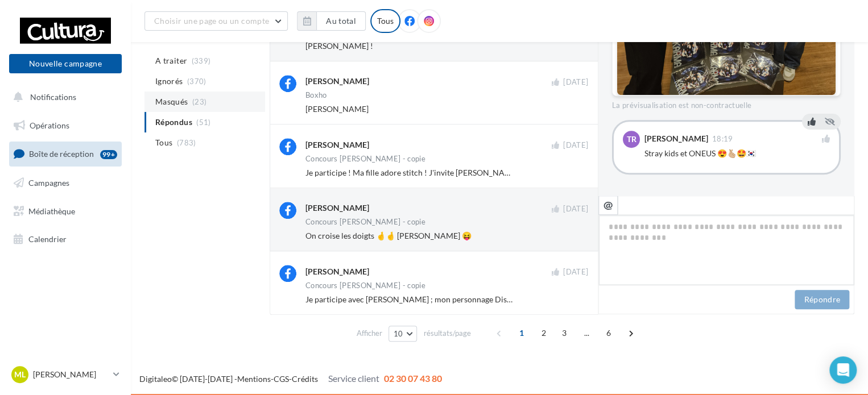 The image size is (868, 395). What do you see at coordinates (521, 333) in the screenshot?
I see `span: 1` at bounding box center [521, 333].